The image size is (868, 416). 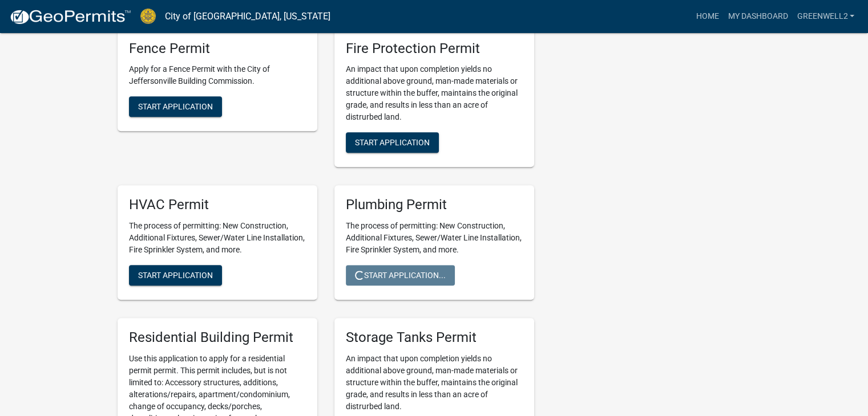 I want to click on img: City of Jeffersonville, Indiana, so click(x=148, y=16).